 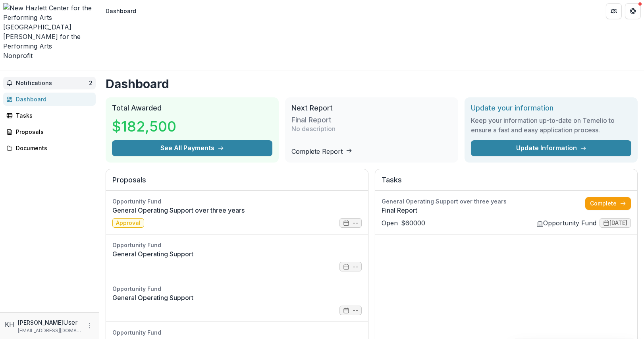 I want to click on div: Documents, so click(x=52, y=148).